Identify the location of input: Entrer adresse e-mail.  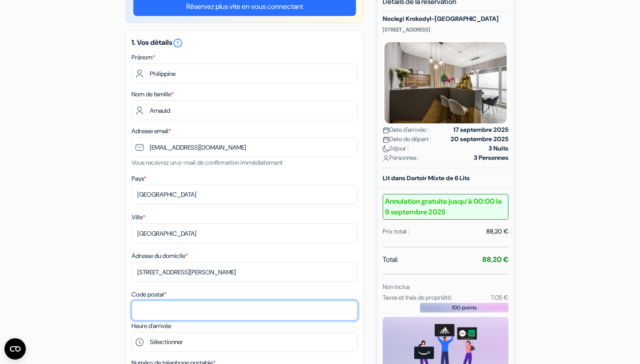
(245, 147).